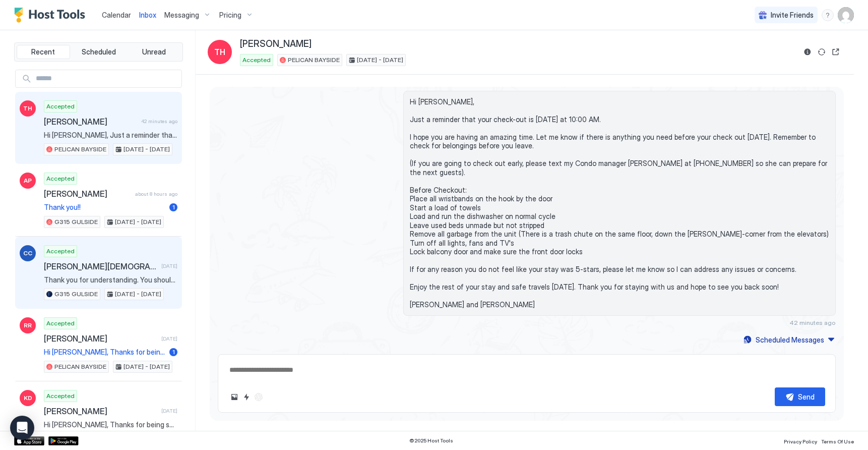  I want to click on span: Unread, so click(154, 52).